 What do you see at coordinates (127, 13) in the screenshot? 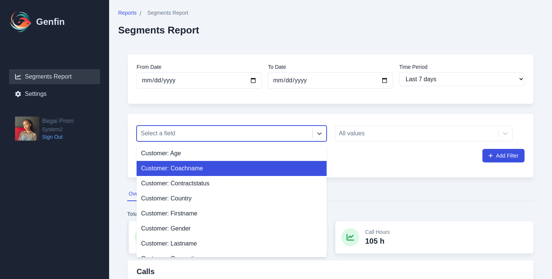
I see `span: Reports` at bounding box center [127, 13].